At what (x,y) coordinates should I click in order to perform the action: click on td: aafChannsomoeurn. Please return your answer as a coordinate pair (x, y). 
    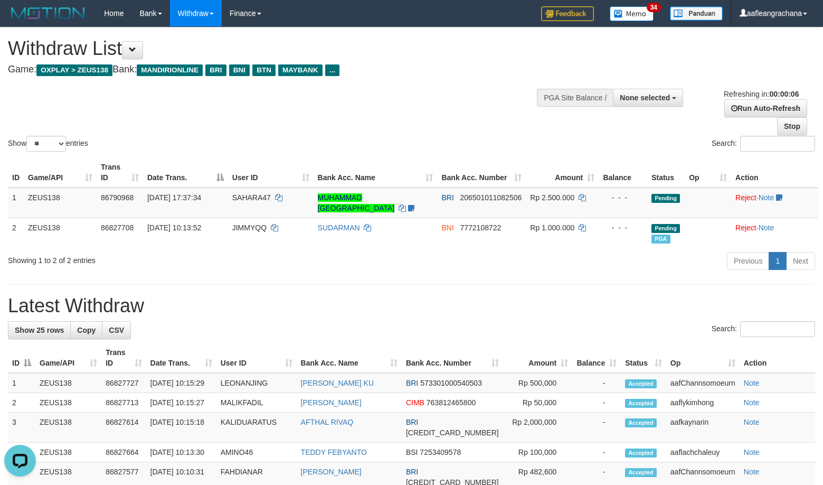
    Looking at the image, I should click on (703, 383).